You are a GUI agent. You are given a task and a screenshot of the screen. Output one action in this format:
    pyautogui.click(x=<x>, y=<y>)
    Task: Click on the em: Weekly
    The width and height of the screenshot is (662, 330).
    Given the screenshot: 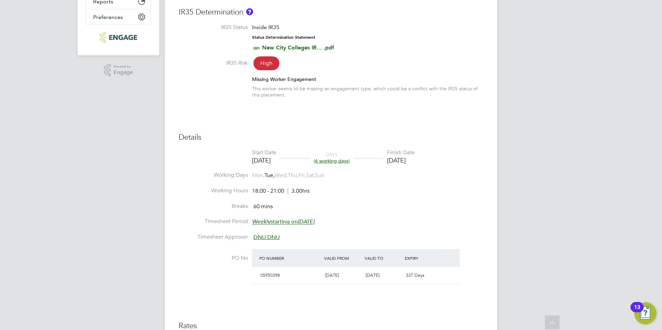 What is the action you would take?
    pyautogui.click(x=261, y=222)
    